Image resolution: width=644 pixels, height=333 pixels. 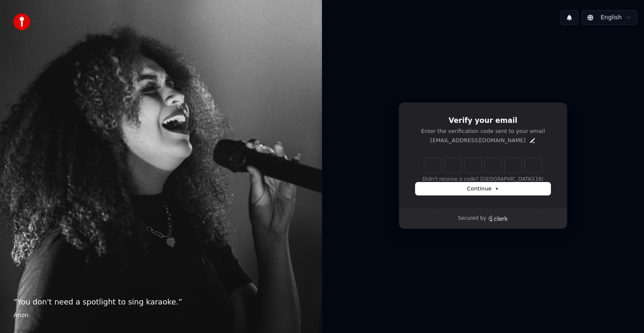 What do you see at coordinates (472, 219) in the screenshot?
I see `p: Secured by` at bounding box center [472, 219].